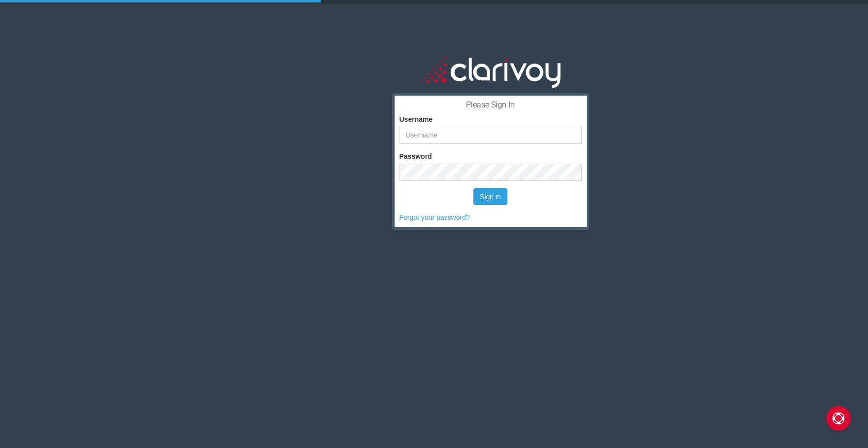 The image size is (868, 448). I want to click on h3: Please Sign In, so click(491, 105).